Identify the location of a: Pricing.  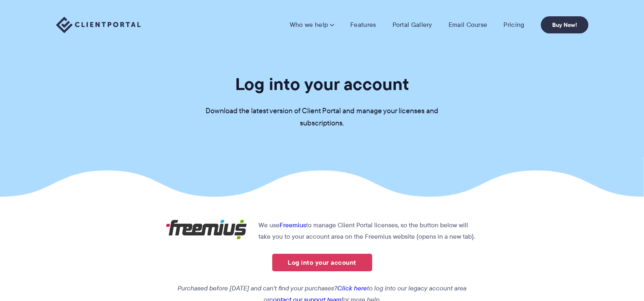
(514, 25).